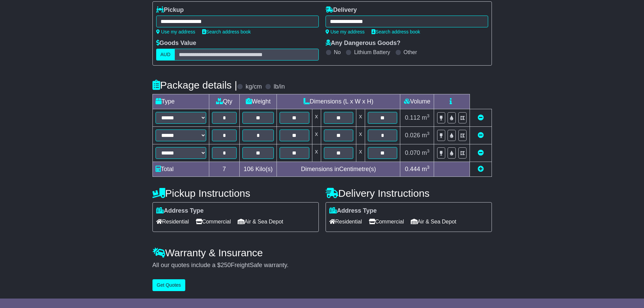  I want to click on td: Weight, so click(258, 101).